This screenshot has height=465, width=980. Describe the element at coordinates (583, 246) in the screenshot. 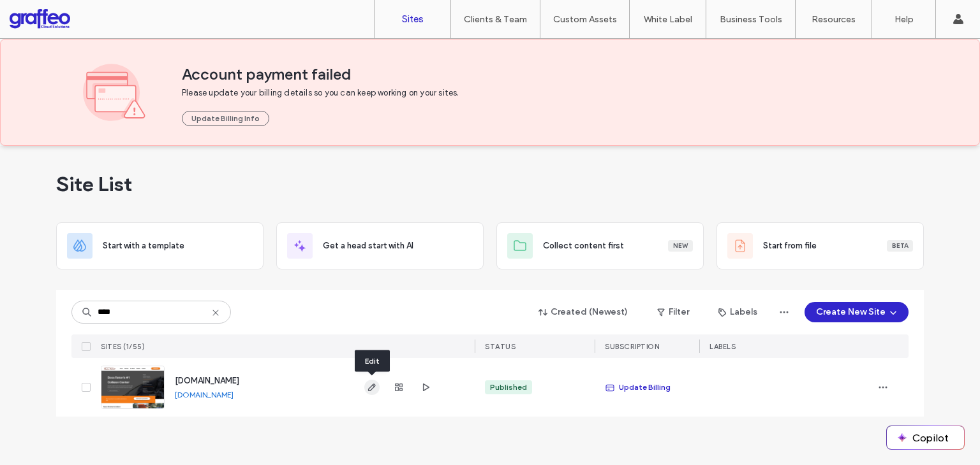

I see `span: Collect content first` at that location.